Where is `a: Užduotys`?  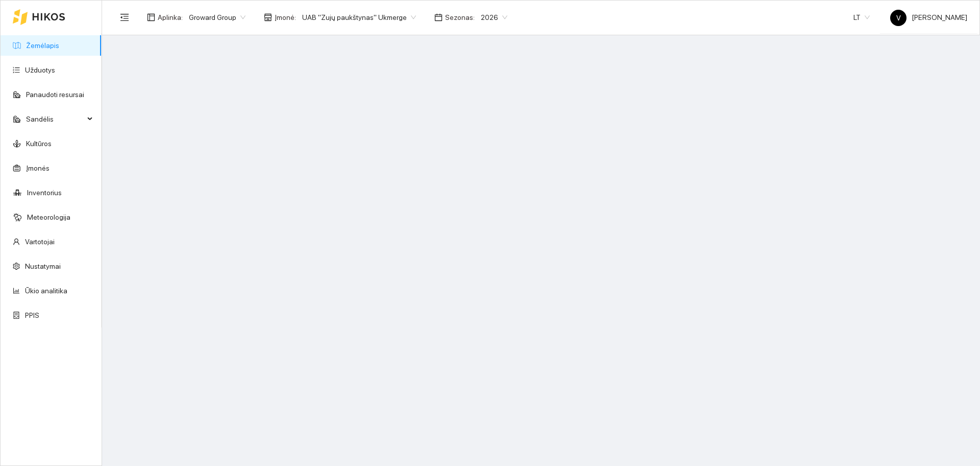
a: Užduotys is located at coordinates (39, 70).